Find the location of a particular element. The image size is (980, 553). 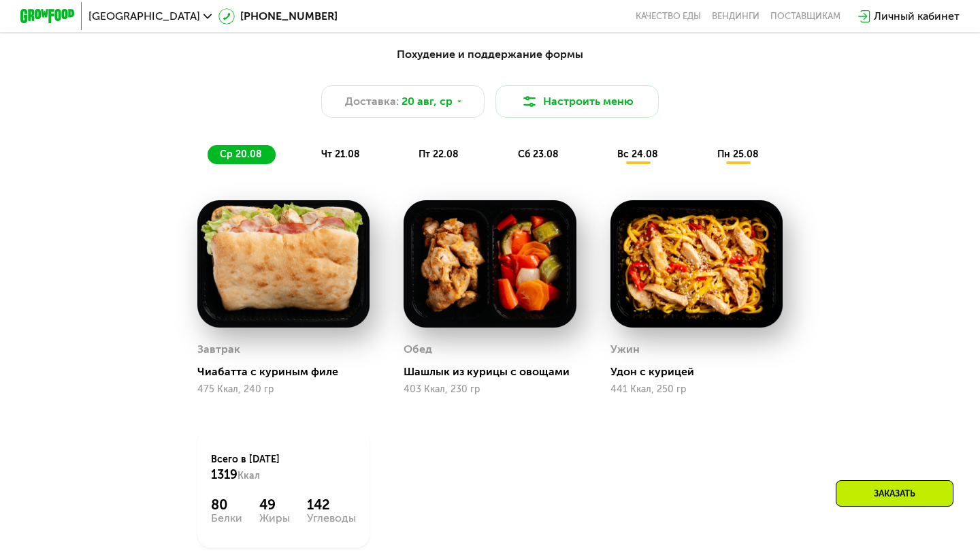

div: Углеводы is located at coordinates (332, 518).